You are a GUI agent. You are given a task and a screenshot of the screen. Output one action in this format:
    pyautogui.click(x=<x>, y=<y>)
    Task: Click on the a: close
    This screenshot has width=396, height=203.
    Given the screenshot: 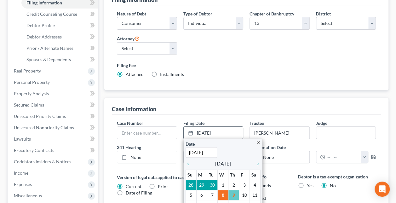 What is the action you would take?
    pyautogui.click(x=258, y=142)
    